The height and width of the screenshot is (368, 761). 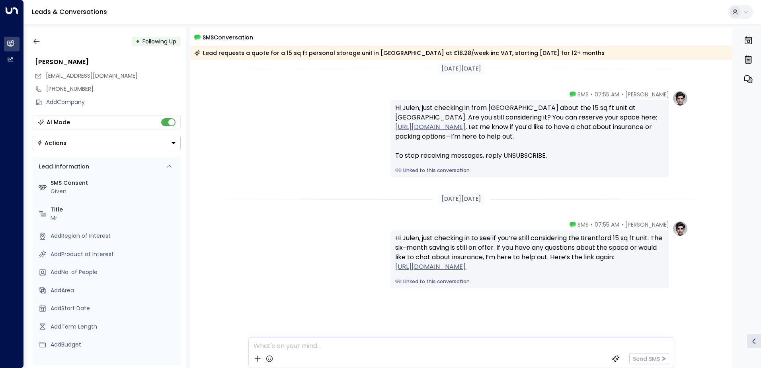 I want to click on div: Hi Julen, just checking in to see if you’re still considering the Brentford 15 sq ft unit. The si..., so click(x=529, y=252).